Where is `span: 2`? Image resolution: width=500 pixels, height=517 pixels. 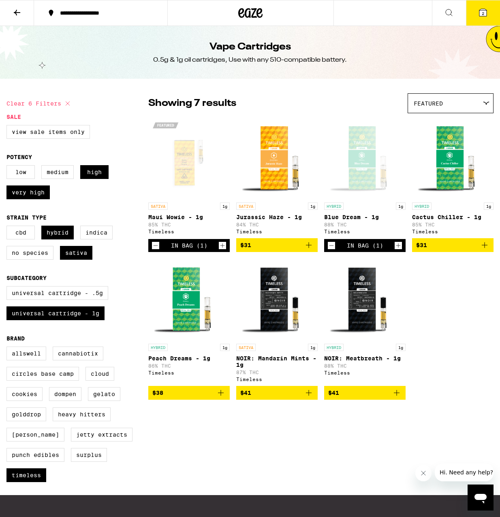
span: 2 is located at coordinates (483, 13).